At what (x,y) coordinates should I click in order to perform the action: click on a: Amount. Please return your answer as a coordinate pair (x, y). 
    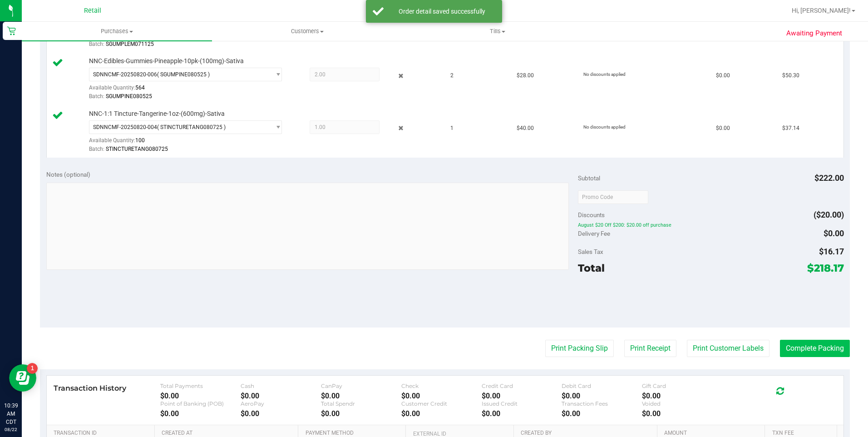
    Looking at the image, I should click on (713, 433).